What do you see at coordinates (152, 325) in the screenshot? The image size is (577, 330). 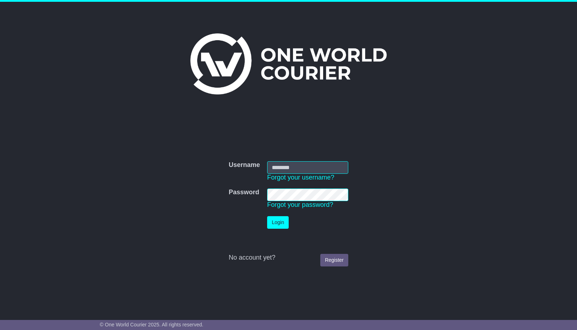 I see `span: © One World Courier 2025. All rights reserved.` at bounding box center [152, 325].